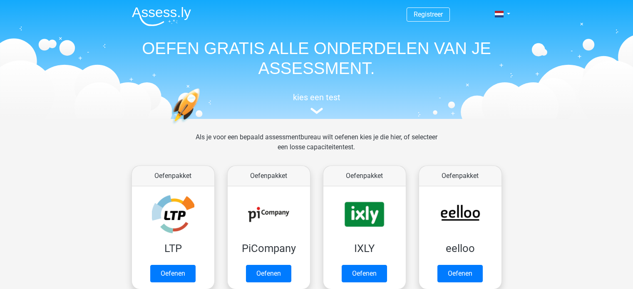 The image size is (633, 289). I want to click on div: Als je voor een bepaald assessmentbureau wilt oefenen kies je die hier, of selecteer een losse ca..., so click(316, 147).